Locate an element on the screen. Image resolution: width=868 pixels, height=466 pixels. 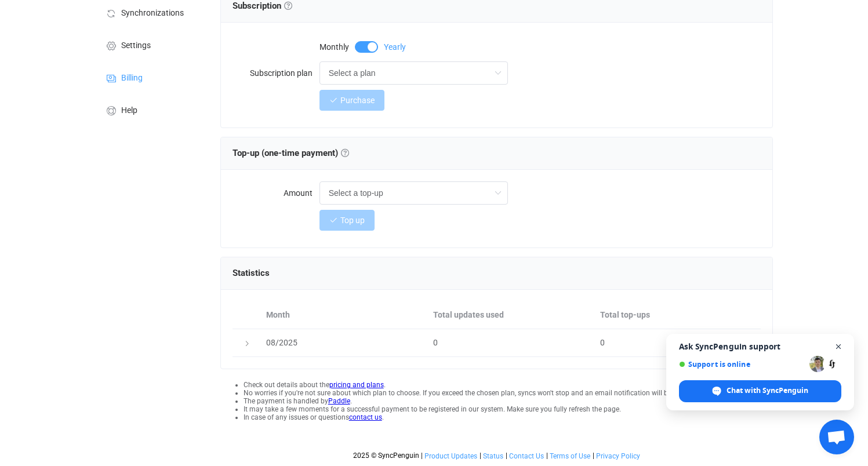
button: Purchase is located at coordinates (351, 101).